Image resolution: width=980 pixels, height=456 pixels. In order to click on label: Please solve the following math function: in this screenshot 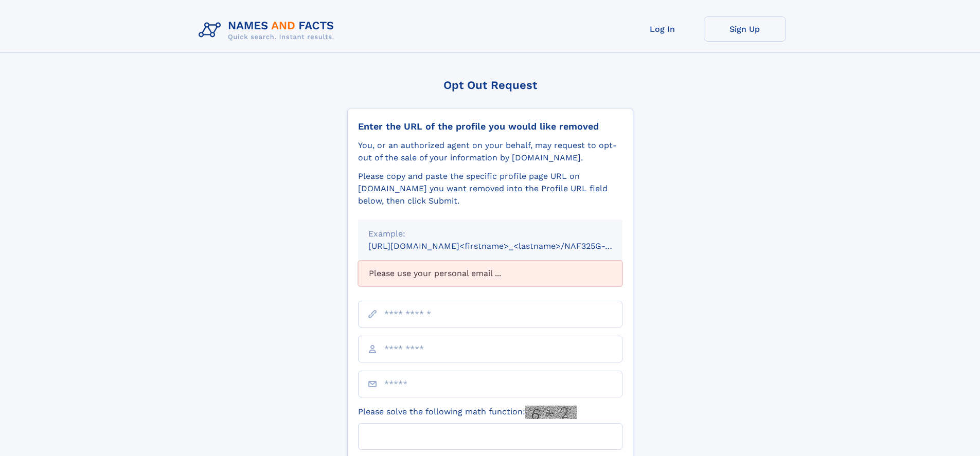, I will do `click(467, 412)`.